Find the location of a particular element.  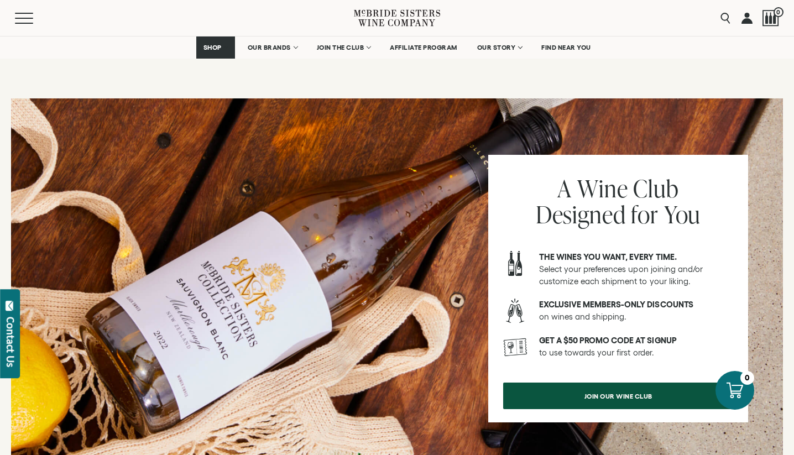

strong: Exclusive members-only discounts is located at coordinates (616, 304).